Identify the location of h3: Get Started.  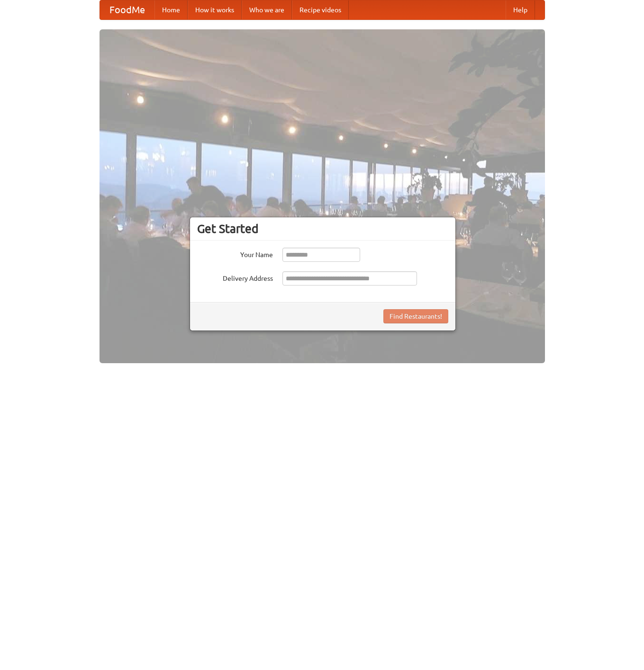
(322, 229).